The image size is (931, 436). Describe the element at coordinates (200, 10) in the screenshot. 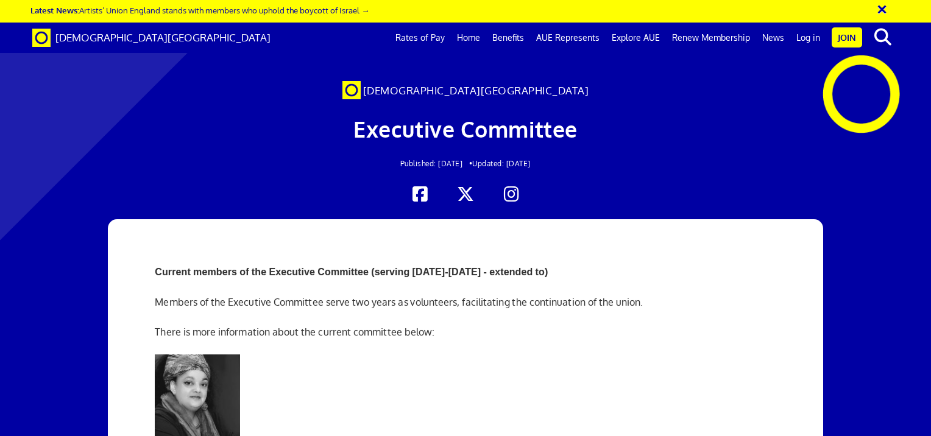

I see `a: Latest News:Artists’ Union England stands with members who uphold the boycott of Israel →` at that location.